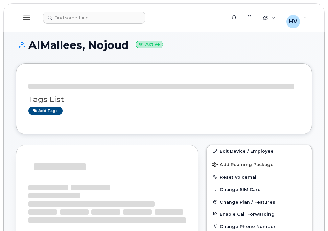 The height and width of the screenshot is (231, 328). Describe the element at coordinates (164, 45) in the screenshot. I see `h1: AlMallees, Nojoud` at that location.